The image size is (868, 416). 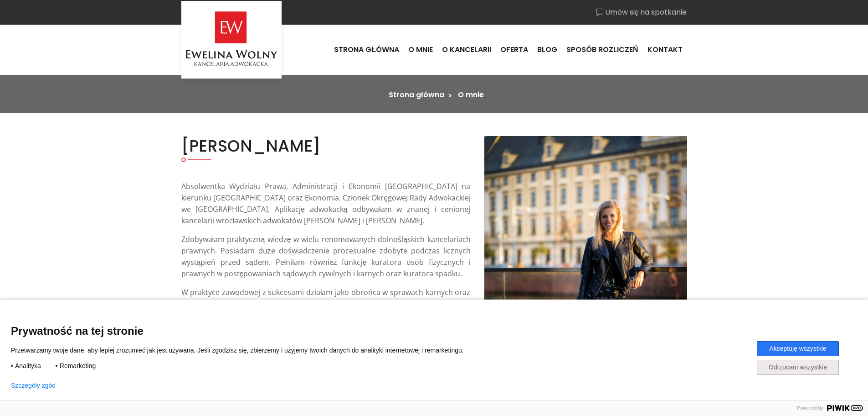 I want to click on a: Sposób rozliczeń, so click(x=603, y=50).